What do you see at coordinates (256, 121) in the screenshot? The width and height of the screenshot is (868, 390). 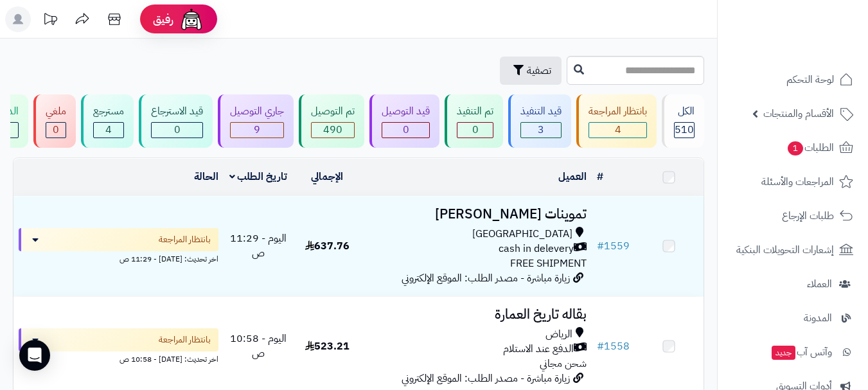 I see `a: جاري التوصيل 9` at bounding box center [256, 121].